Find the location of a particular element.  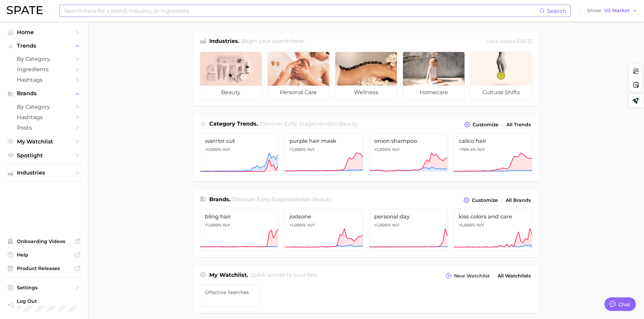

span: Onboarding Videos is located at coordinates (44, 241).